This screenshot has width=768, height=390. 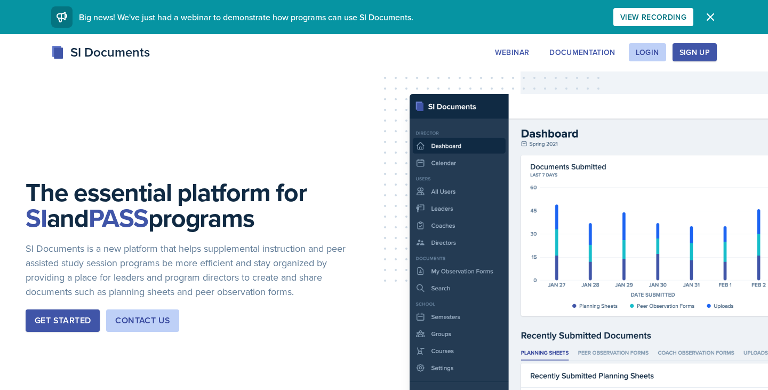 What do you see at coordinates (647, 52) in the screenshot?
I see `div: Login` at bounding box center [647, 52].